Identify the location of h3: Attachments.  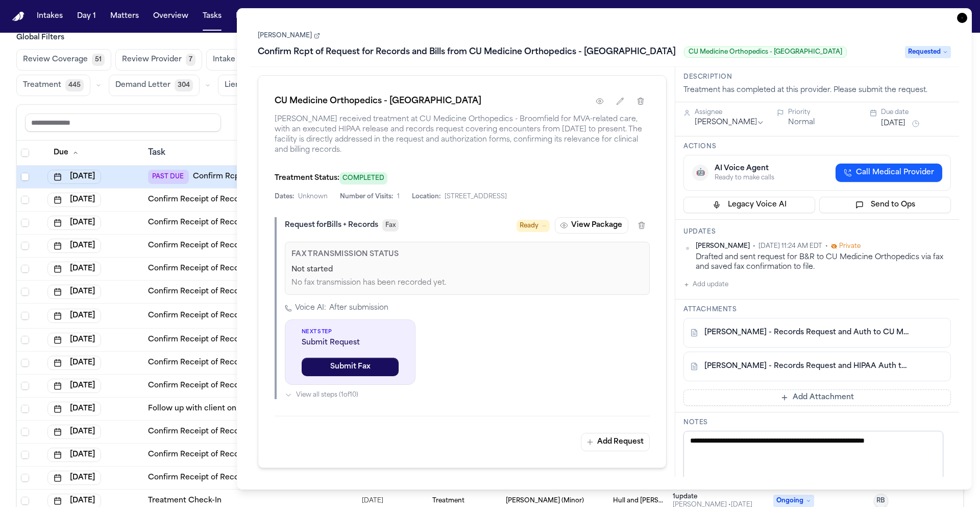
(818, 310).